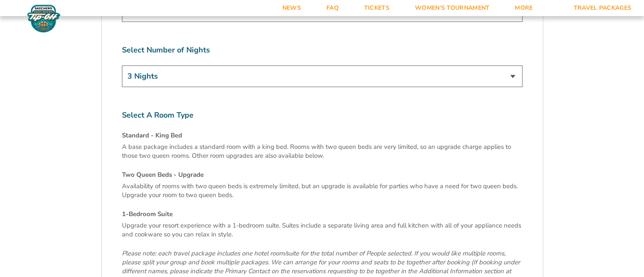 The height and width of the screenshot is (277, 644). What do you see at coordinates (322, 115) in the screenshot?
I see `label: Select A Room Type` at bounding box center [322, 115].